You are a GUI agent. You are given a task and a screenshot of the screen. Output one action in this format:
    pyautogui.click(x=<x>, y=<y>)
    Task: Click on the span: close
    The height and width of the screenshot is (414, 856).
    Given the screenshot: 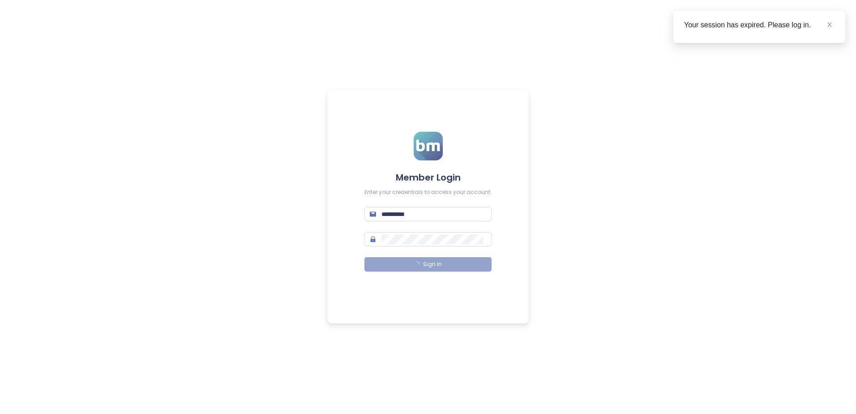 What is the action you would take?
    pyautogui.click(x=830, y=25)
    